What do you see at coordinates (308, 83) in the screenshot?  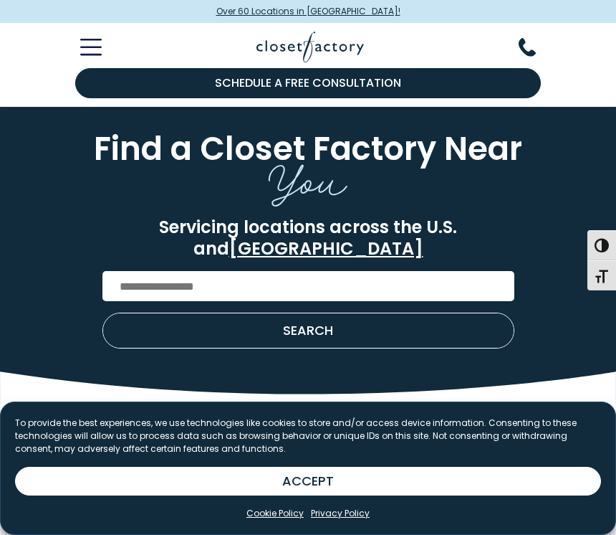 I see `a: Schedule a Free Consultation` at bounding box center [308, 83].